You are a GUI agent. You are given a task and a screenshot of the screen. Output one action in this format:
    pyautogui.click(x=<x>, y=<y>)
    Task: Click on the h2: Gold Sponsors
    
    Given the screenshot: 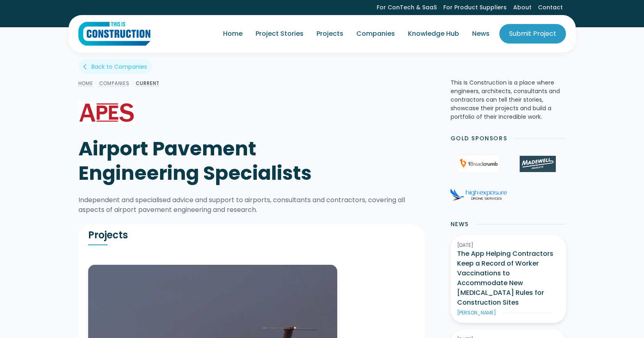 What is the action you would take?
    pyautogui.click(x=479, y=138)
    